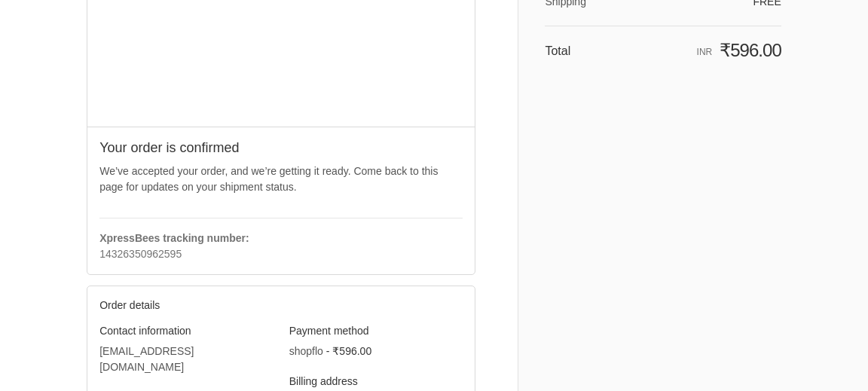 This screenshot has height=391, width=868. I want to click on a: 14326350962595, so click(140, 254).